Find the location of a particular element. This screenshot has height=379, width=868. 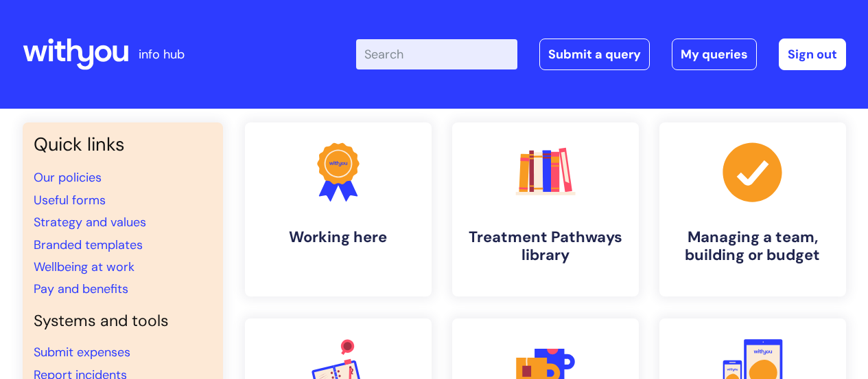

p: info hub is located at coordinates (161, 54).